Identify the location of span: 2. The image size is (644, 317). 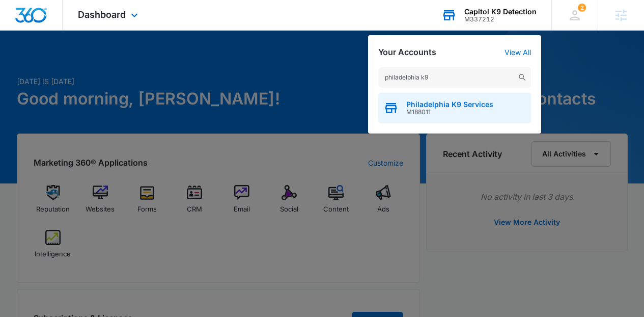
(582, 8).